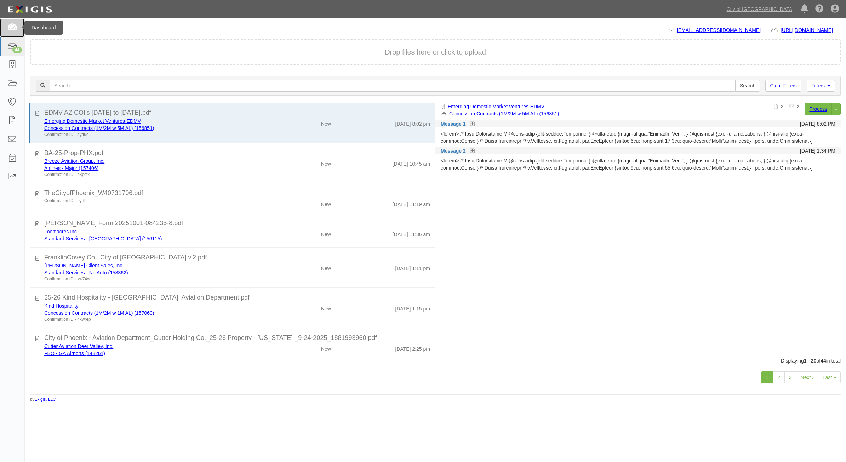 The width and height of the screenshot is (846, 462). Describe the element at coordinates (821, 86) in the screenshot. I see `a: Filters` at that location.